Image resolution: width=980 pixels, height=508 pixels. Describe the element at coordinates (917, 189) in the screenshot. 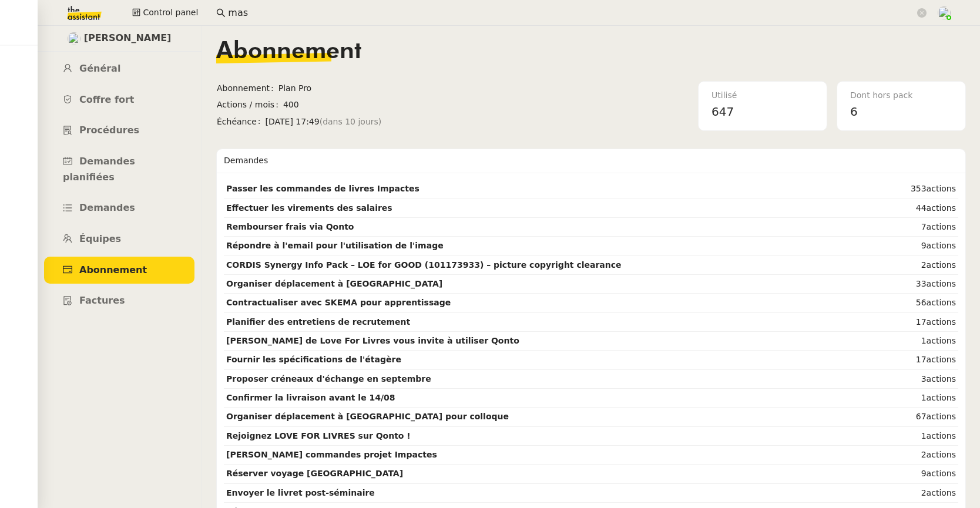

I see `td: 353` at that location.